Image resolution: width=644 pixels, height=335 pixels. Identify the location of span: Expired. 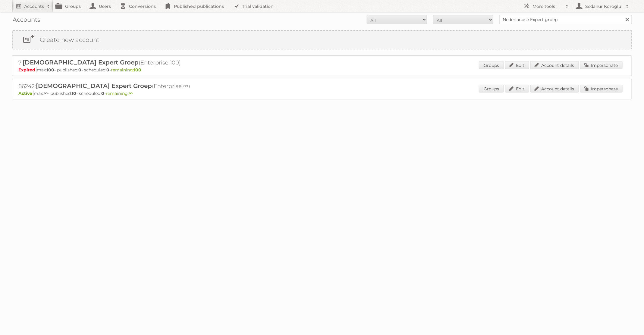
(27, 70).